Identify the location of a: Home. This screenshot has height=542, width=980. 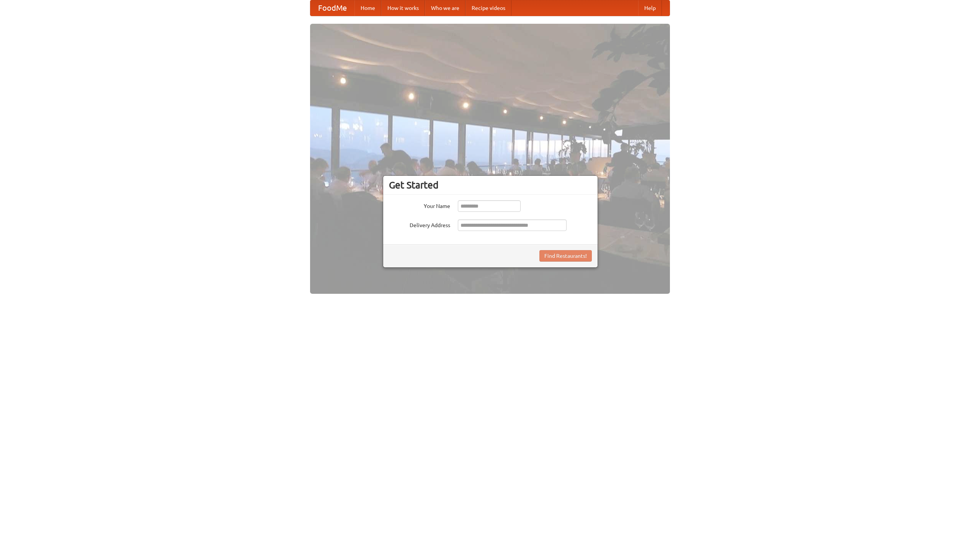
(368, 8).